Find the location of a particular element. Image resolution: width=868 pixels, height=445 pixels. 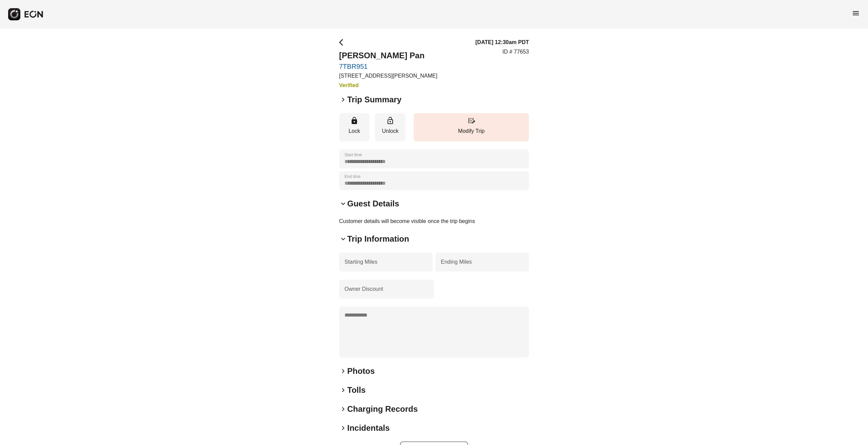

span: arrow_back_ios is located at coordinates (343, 43).